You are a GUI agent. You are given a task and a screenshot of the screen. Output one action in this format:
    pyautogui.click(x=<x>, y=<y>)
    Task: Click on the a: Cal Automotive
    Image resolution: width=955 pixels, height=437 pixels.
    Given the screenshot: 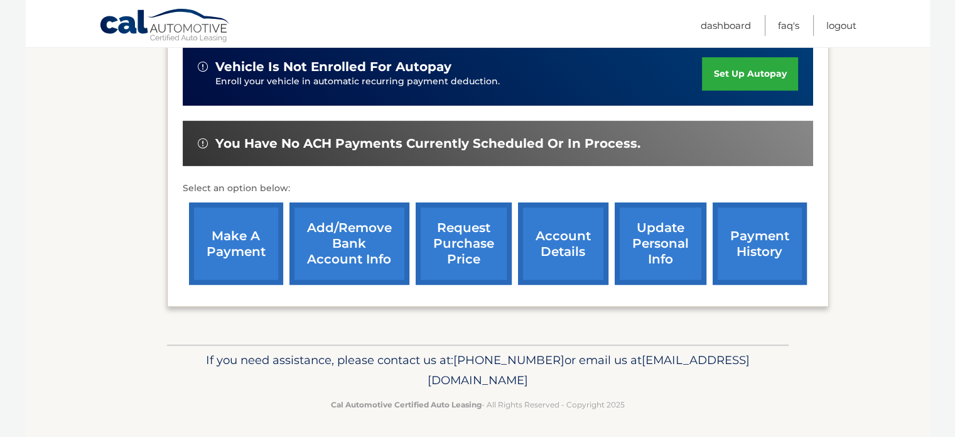 What is the action you would take?
    pyautogui.click(x=165, y=26)
    